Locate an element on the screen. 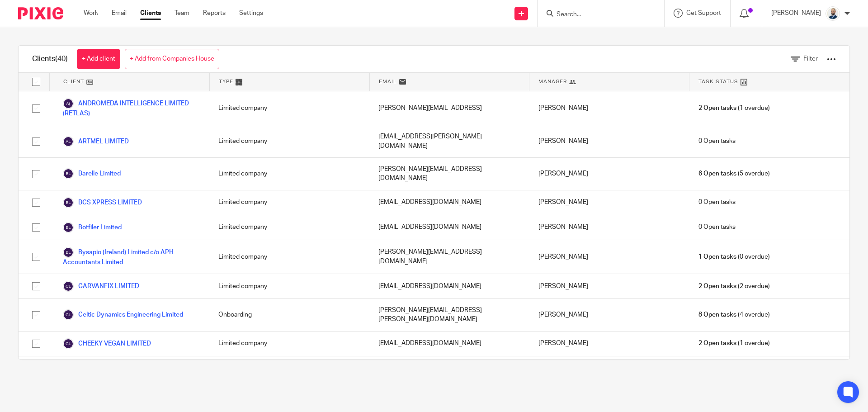 The image size is (868, 412). input: Search is located at coordinates (597, 15).